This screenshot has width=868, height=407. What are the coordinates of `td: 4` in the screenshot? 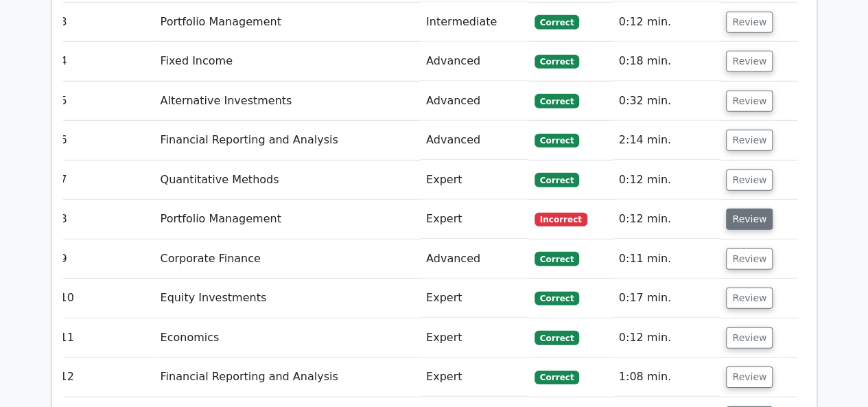 It's located at (105, 61).